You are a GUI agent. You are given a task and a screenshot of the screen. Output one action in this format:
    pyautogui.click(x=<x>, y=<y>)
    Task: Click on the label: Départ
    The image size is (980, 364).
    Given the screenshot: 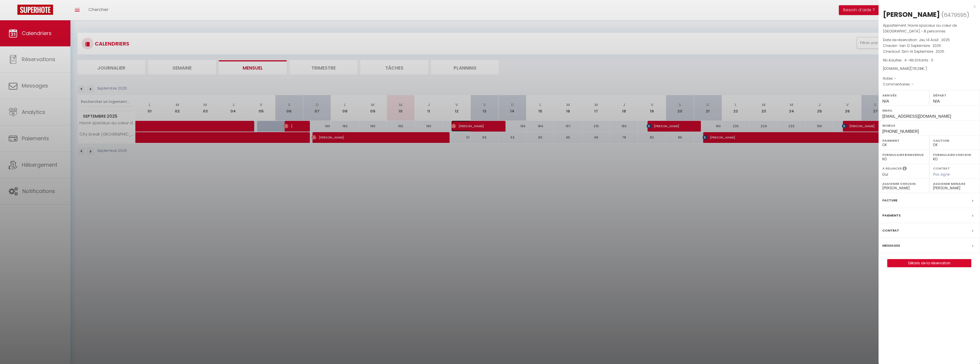 What is the action you would take?
    pyautogui.click(x=954, y=96)
    